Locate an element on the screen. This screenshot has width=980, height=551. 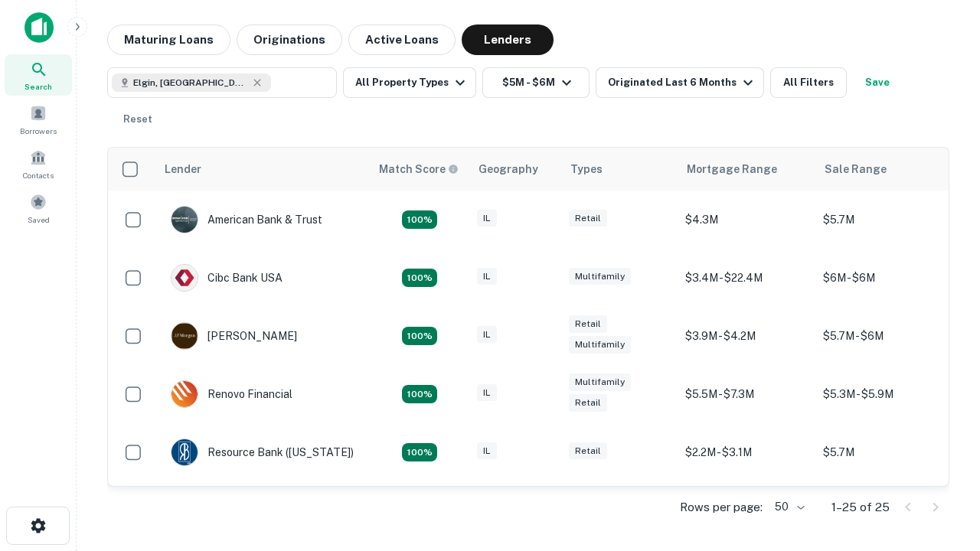
td: $3.4M - $22.4M is located at coordinates (747, 278).